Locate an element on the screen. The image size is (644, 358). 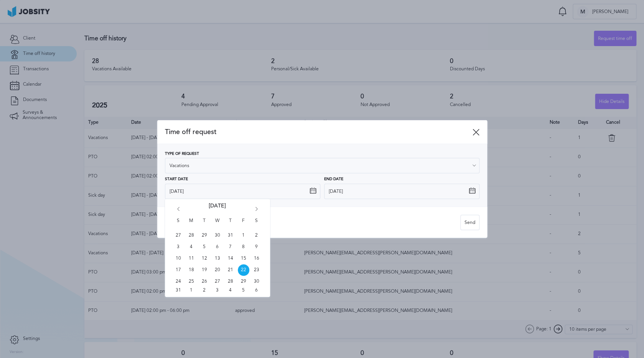
span: Sat Aug 16 2025 is located at coordinates (256, 259).